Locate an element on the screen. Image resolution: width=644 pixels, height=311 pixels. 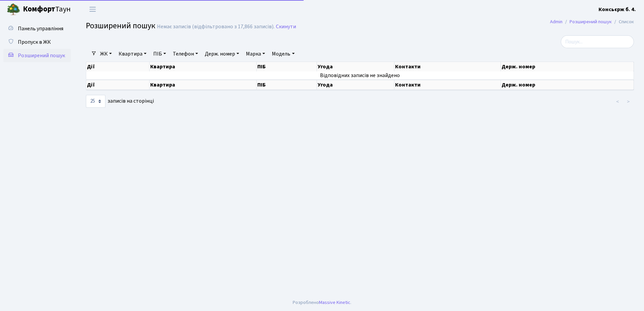
b: Комфорт is located at coordinates (39, 9).